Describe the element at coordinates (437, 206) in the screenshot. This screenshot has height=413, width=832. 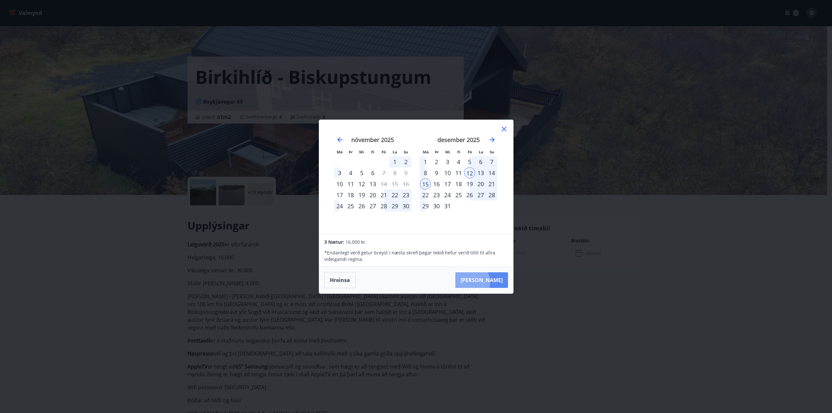
I see `td: Choose þriðjudagur, 30. desember 2025 as your check-in date. It’s available.` at that location.